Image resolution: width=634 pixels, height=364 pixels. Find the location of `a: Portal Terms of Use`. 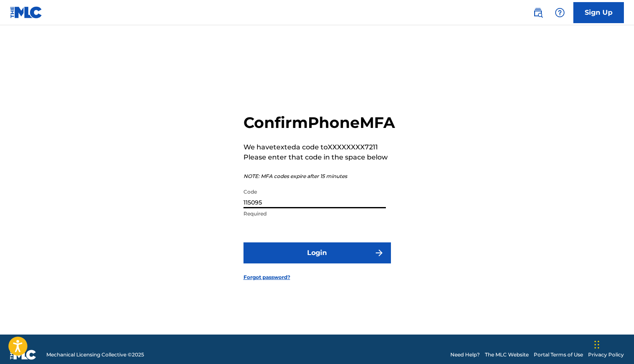

a: Portal Terms of Use is located at coordinates (558, 355).